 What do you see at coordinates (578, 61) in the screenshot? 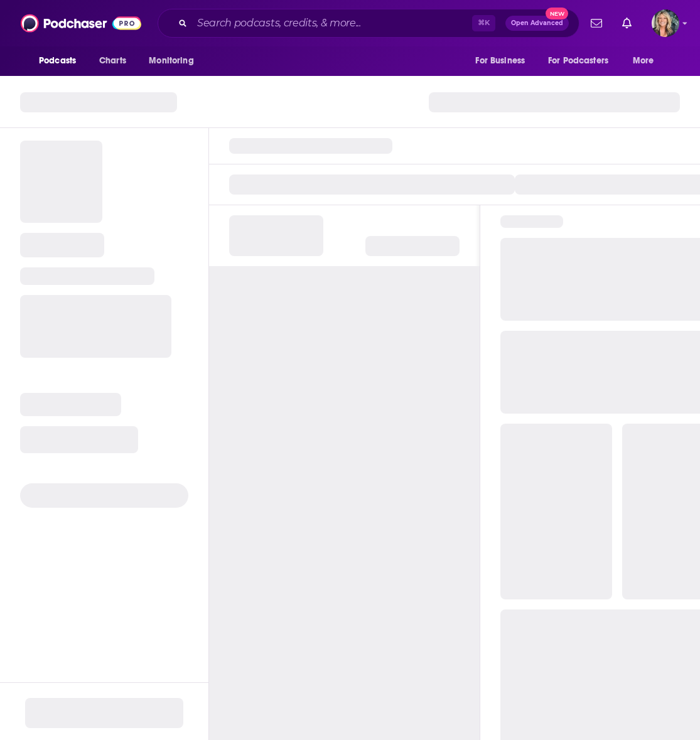
I see `span: For Podcasters` at bounding box center [578, 61].